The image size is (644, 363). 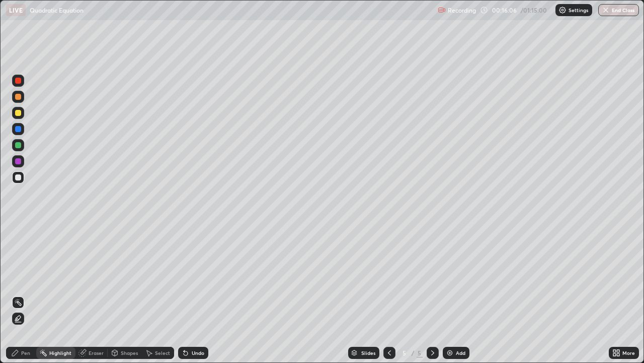 I want to click on div: Eraser, so click(x=96, y=353).